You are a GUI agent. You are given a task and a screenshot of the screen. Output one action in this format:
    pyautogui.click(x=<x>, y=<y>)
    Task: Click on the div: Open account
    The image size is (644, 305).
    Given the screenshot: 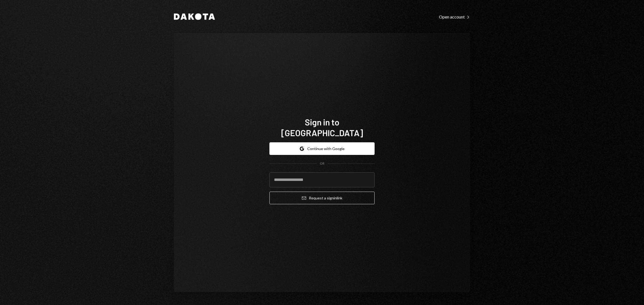 What is the action you would take?
    pyautogui.click(x=455, y=17)
    